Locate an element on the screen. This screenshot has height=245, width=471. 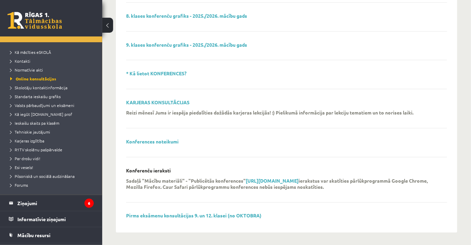
i: 6 is located at coordinates (89, 203).